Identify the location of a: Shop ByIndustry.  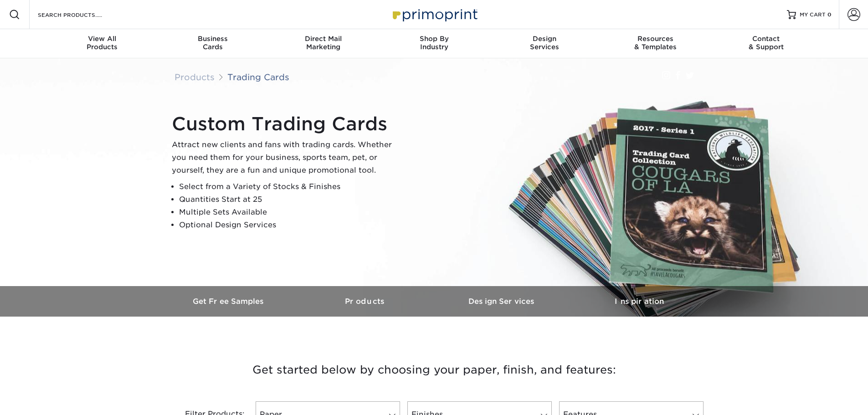
(434, 44).